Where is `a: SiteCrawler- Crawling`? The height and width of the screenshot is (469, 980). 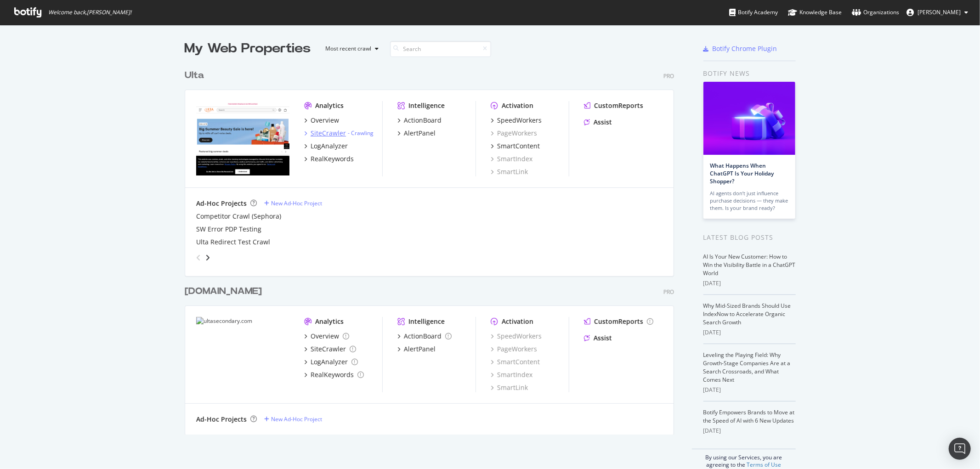 a: SiteCrawler- Crawling is located at coordinates (339, 133).